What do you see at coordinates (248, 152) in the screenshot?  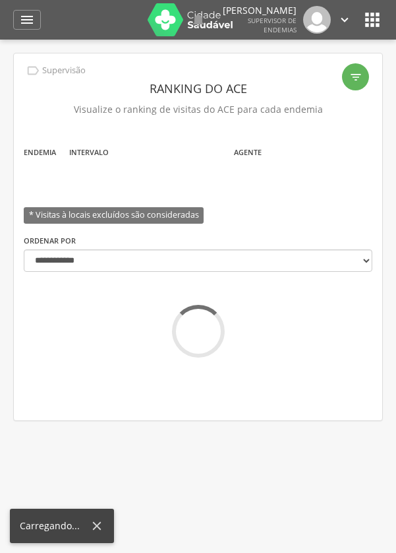 I see `label: Agente` at bounding box center [248, 152].